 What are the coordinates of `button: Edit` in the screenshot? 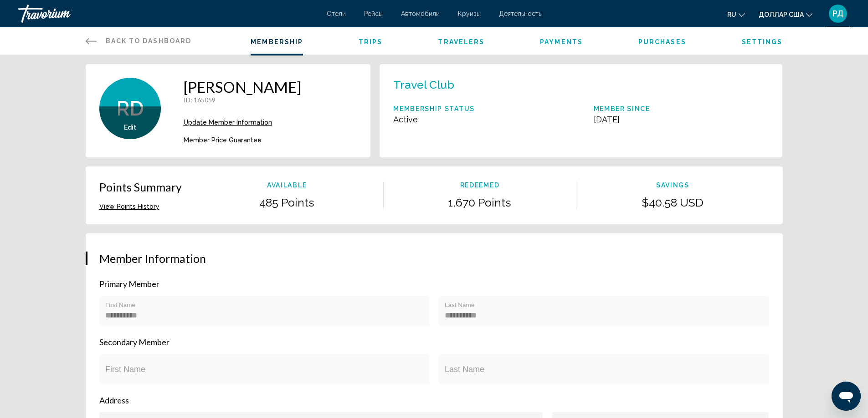 It's located at (130, 128).